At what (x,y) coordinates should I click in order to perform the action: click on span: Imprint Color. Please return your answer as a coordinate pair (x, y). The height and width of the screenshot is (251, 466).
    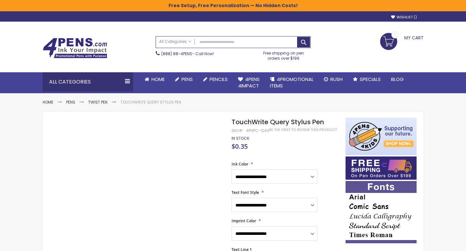
    Looking at the image, I should click on (244, 221).